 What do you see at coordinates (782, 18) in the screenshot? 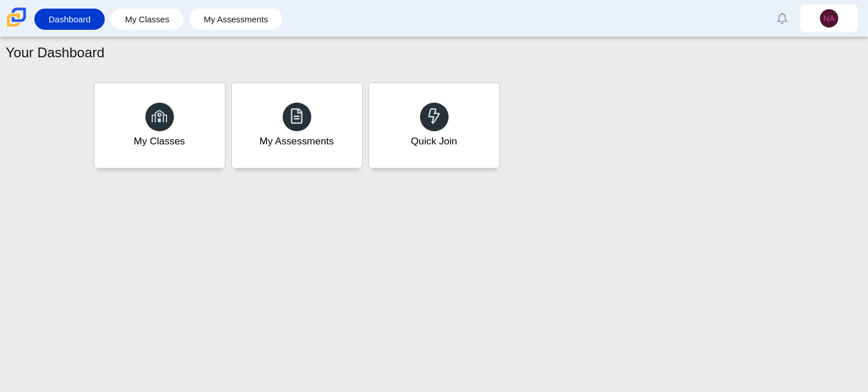
I see `a: Alerts` at bounding box center [782, 18].